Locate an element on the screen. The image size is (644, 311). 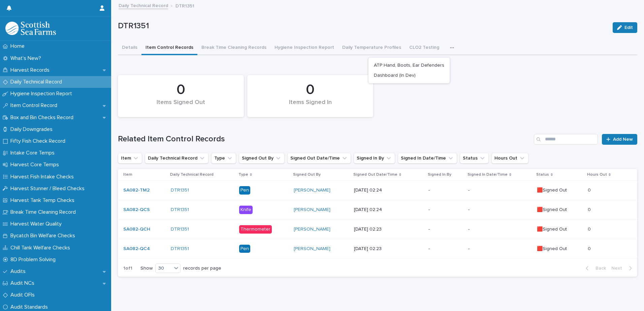
p: Audit Standards is located at coordinates (31, 307).